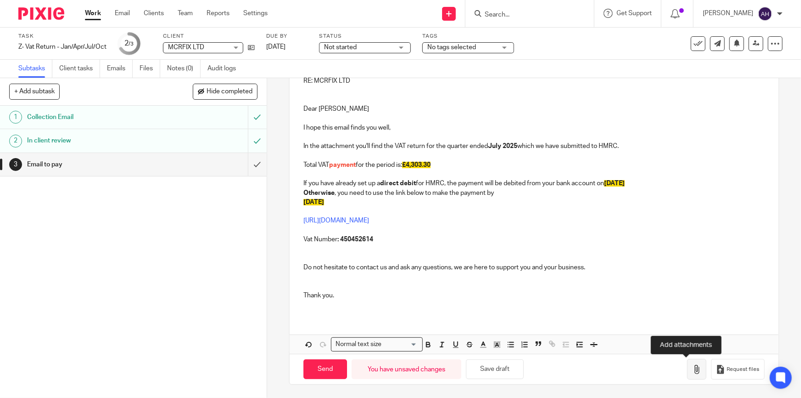  What do you see at coordinates (534, 146) in the screenshot?
I see `p: In the attachment you'll find the VAT return for the quarter ended which we have submitted to HMRC.` at bounding box center [534, 146].